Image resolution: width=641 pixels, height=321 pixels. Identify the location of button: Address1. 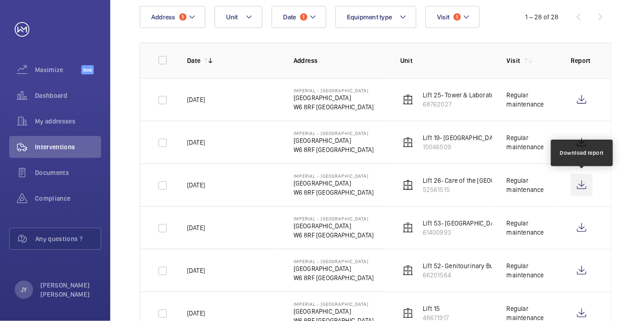
(172, 17).